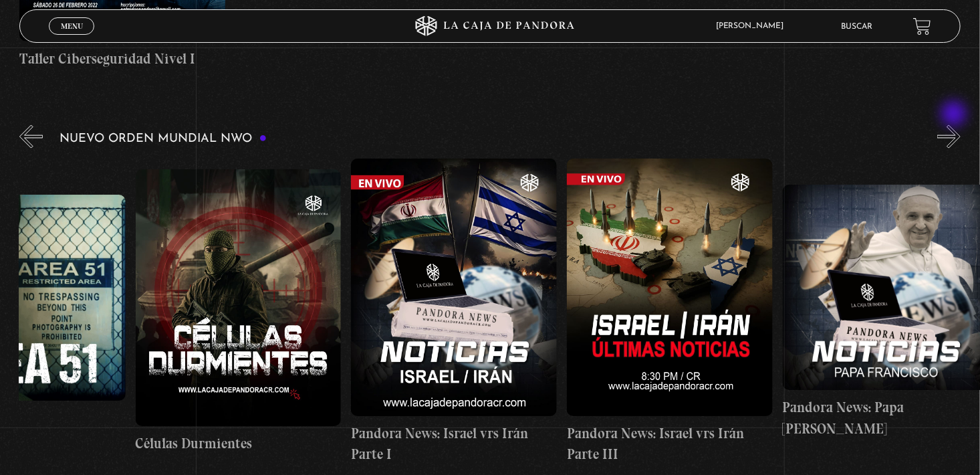  What do you see at coordinates (122, 59) in the screenshot?
I see `h4: Taller Ciberseguridad Nivel I` at bounding box center [122, 59].